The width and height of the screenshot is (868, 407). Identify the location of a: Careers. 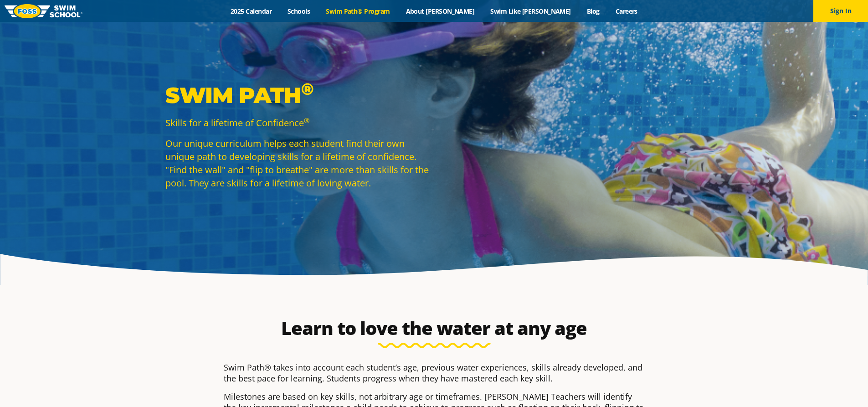
(626, 11).